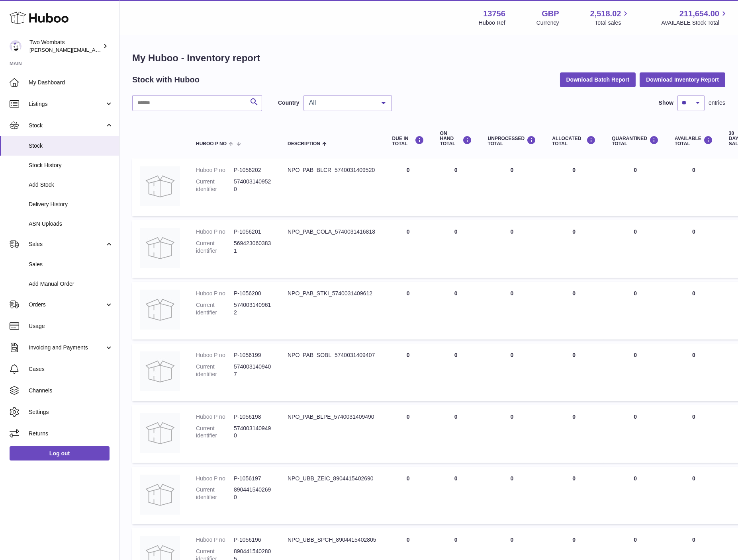  What do you see at coordinates (71, 369) in the screenshot?
I see `span: Cases` at bounding box center [71, 369].